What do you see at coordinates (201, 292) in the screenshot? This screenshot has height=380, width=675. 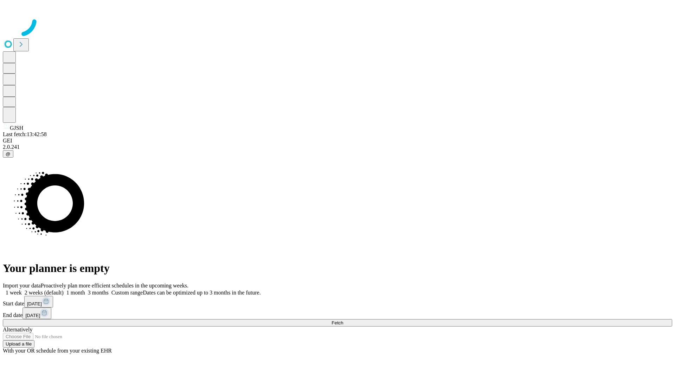 I see `span: Dates can be optimized up to 3 months in the future.` at bounding box center [201, 292].